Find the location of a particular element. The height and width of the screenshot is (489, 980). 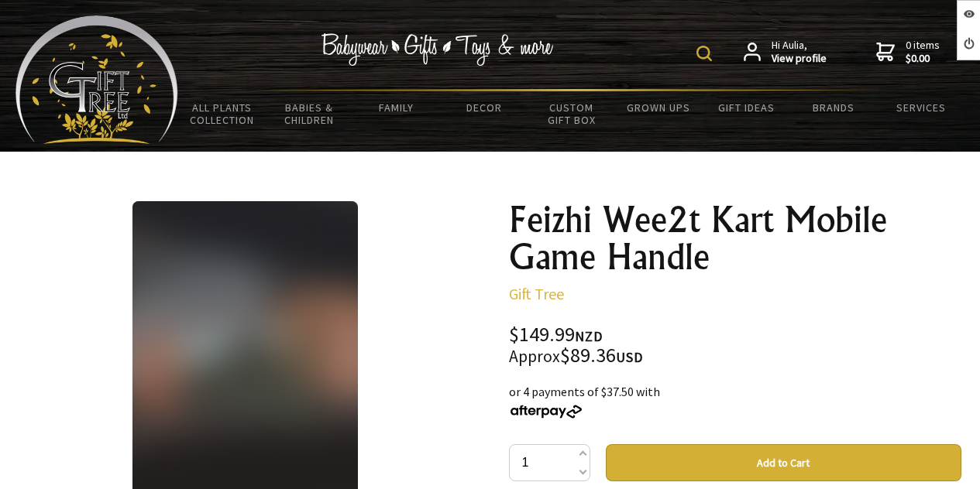

a: Gift Tree is located at coordinates (536, 293).